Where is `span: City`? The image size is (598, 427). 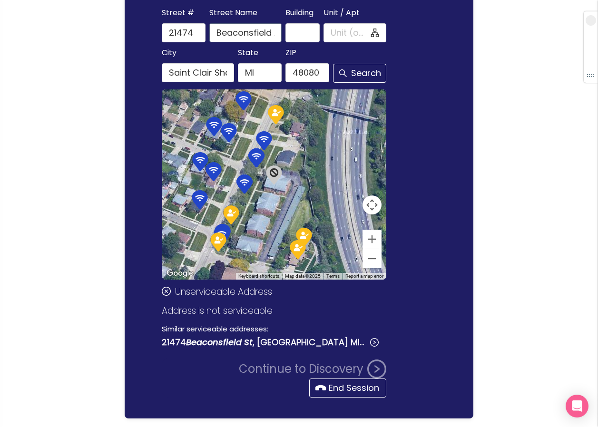 span: City is located at coordinates (169, 53).